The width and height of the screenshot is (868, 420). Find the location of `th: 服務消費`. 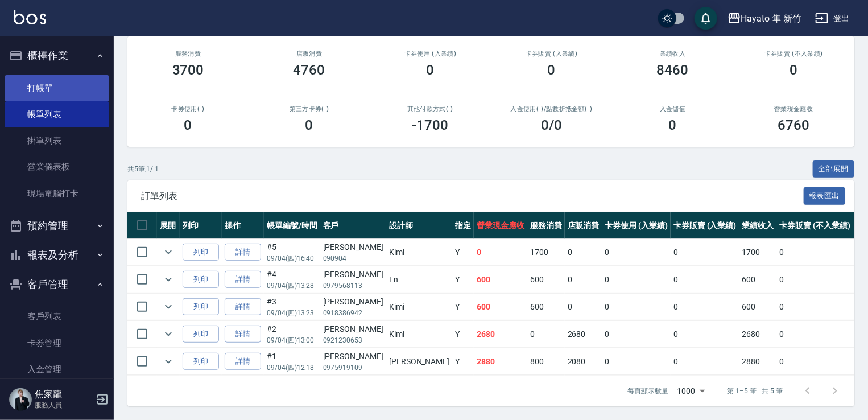

th: 服務消費 is located at coordinates (546, 226).